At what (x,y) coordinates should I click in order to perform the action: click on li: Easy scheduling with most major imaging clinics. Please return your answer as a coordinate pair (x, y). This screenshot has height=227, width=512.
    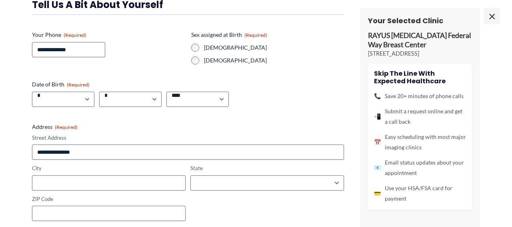
    Looking at the image, I should click on (420, 142).